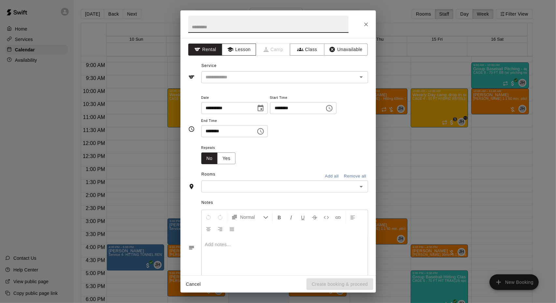 This screenshot has height=303, width=556. Describe the element at coordinates (232, 229) in the screenshot. I see `button: Justify Align` at that location.